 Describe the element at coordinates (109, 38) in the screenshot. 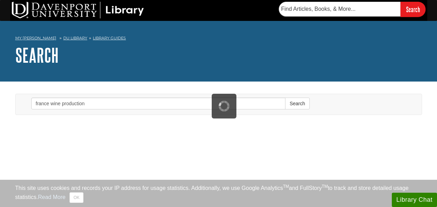

I see `a: Library Guides` at that location.